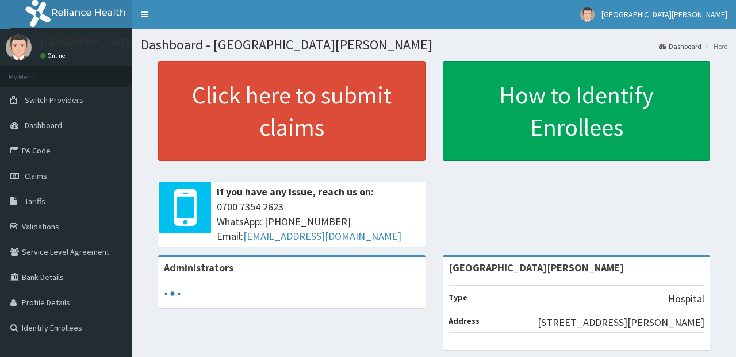 Image resolution: width=736 pixels, height=357 pixels. Describe the element at coordinates (680, 46) in the screenshot. I see `a: Dashboard` at that location.